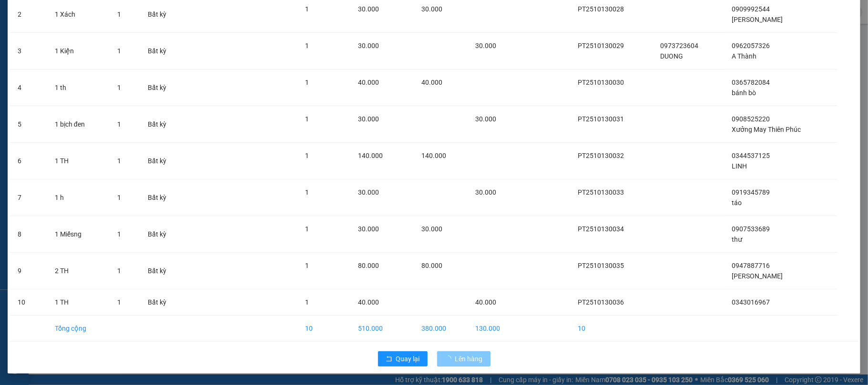  I want to click on td: 1 Miếsng, so click(78, 234).